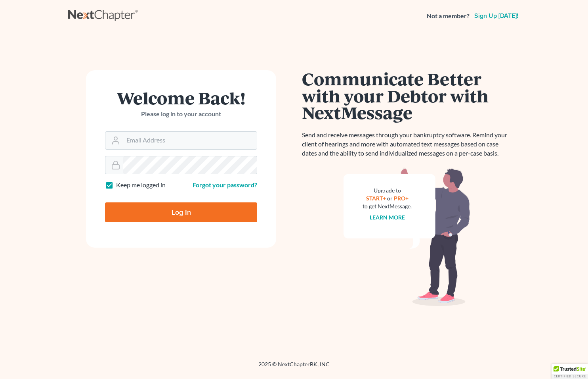 The image size is (588, 379). What do you see at coordinates (407, 237) in the screenshot?
I see `img: nextmessage_bg-59042aed3d76b12b5cd301f8e5b87938c9018125f34e5fa2b7a6b67550977c72.svg` at bounding box center [407, 237].